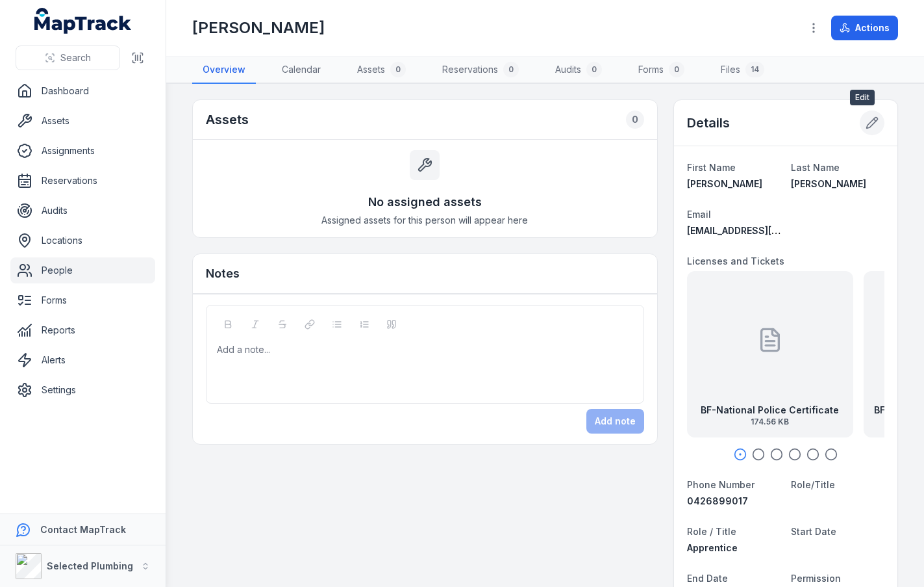 The width and height of the screenshot is (924, 587). Describe the element at coordinates (813, 531) in the screenshot. I see `span: Start Date` at that location.